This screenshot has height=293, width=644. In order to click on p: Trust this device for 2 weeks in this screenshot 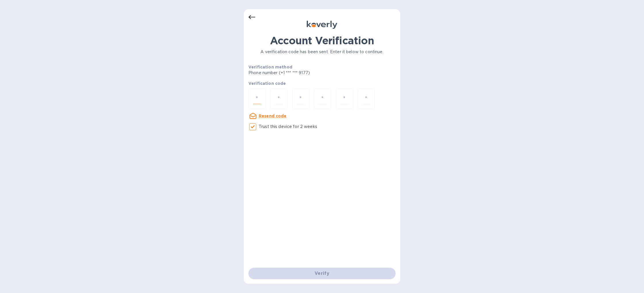, I will do `click(288, 127)`.